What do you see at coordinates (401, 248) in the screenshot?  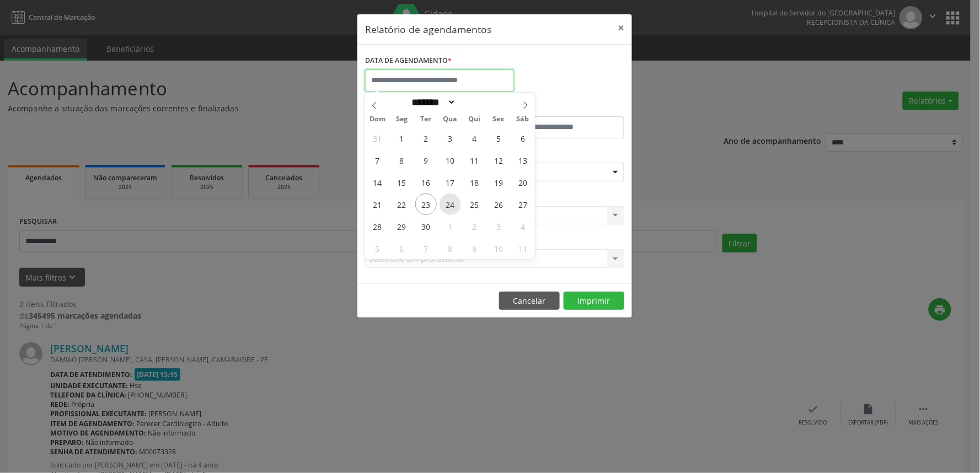 I see `span: Outubro 6, 2025` at bounding box center [401, 248].